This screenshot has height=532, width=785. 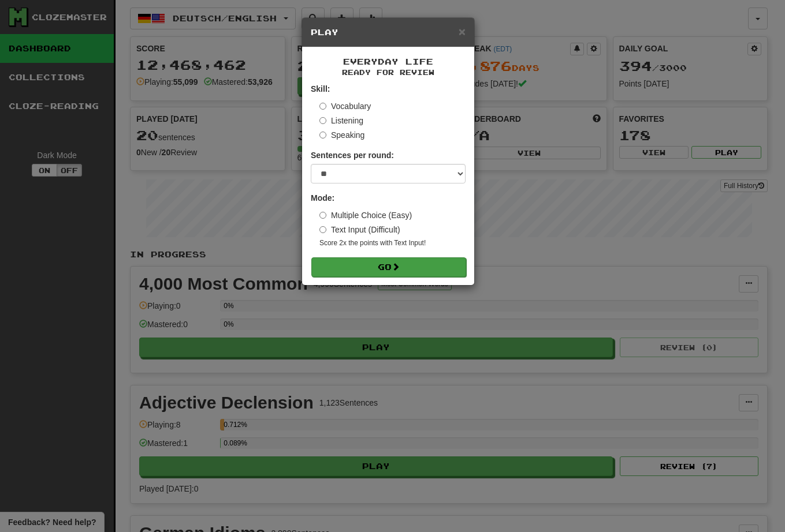 I want to click on label: Sentences per round:, so click(x=353, y=155).